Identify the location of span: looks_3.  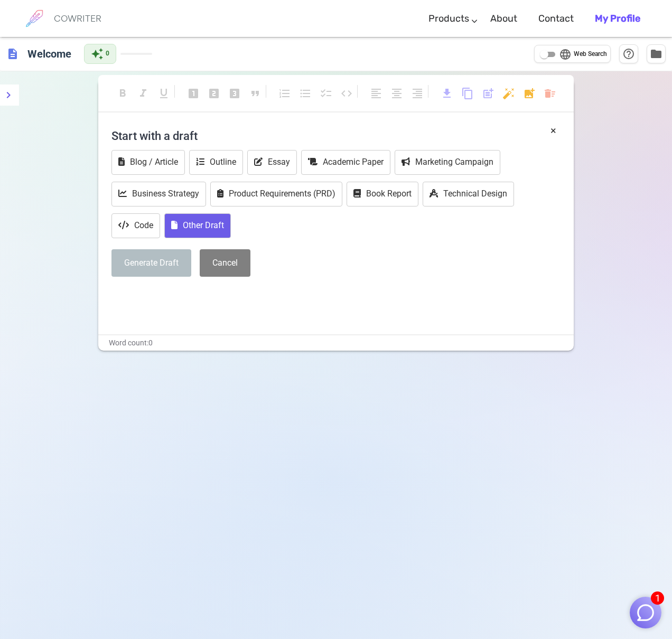
(235, 94).